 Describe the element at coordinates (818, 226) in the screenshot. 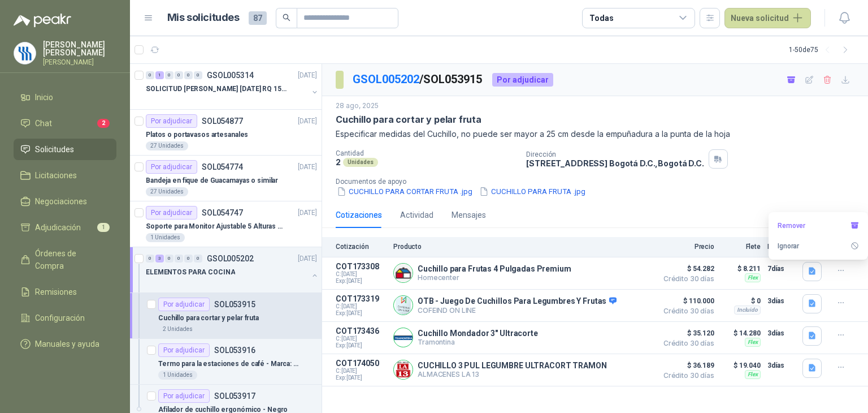

I see `button: Remover` at that location.